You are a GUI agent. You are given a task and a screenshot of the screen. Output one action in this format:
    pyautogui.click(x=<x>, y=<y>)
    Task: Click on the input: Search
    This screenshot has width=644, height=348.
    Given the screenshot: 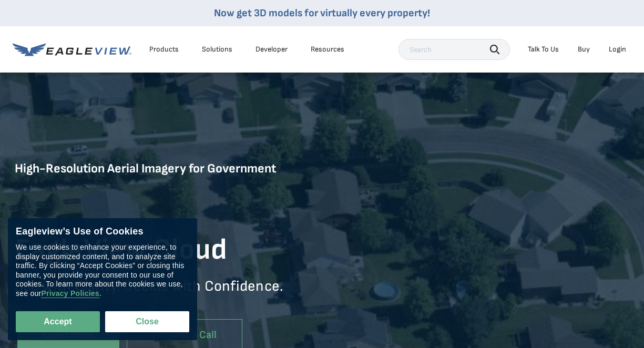 What is the action you would take?
    pyautogui.click(x=454, y=50)
    